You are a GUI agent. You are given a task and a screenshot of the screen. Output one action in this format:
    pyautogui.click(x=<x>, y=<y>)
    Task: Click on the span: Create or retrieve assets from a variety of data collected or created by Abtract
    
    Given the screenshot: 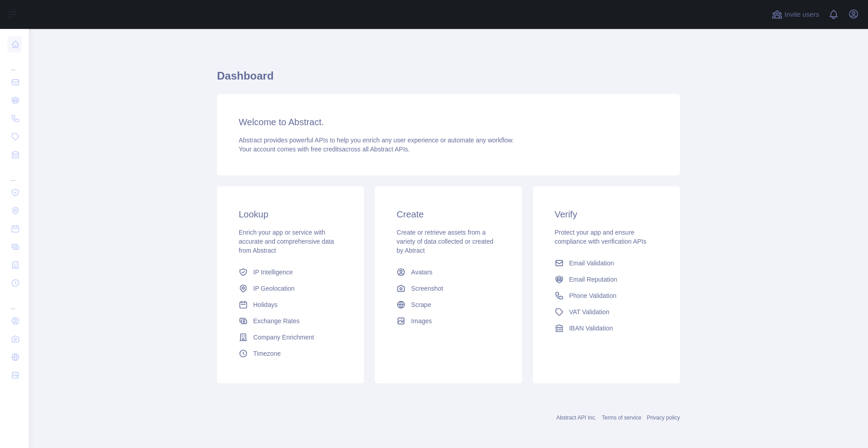 What is the action you would take?
    pyautogui.click(x=445, y=241)
    